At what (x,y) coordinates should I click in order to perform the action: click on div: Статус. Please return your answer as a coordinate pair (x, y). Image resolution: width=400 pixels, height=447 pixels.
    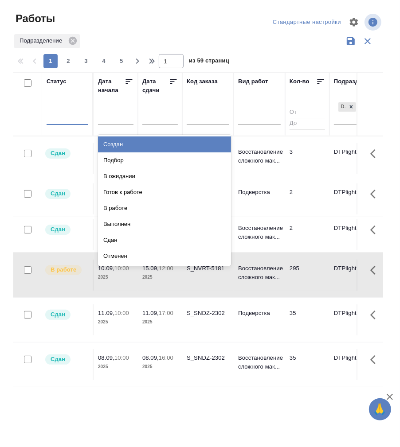
    Looking at the image, I should click on (56, 82).